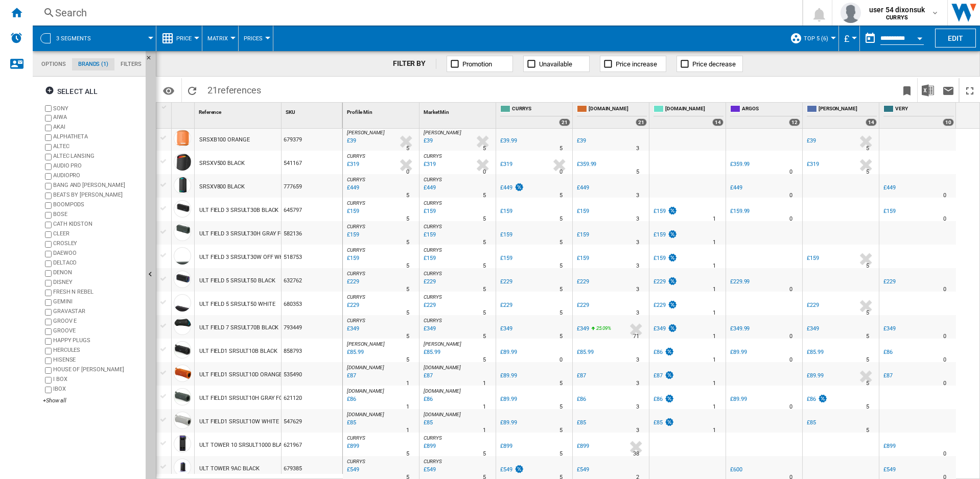  Describe the element at coordinates (238, 110) in the screenshot. I see `div: Sort None` at that location.